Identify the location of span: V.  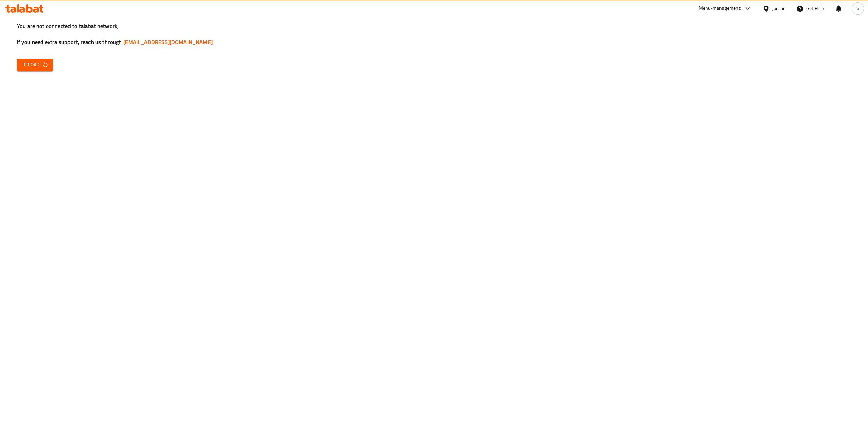
(858, 9).